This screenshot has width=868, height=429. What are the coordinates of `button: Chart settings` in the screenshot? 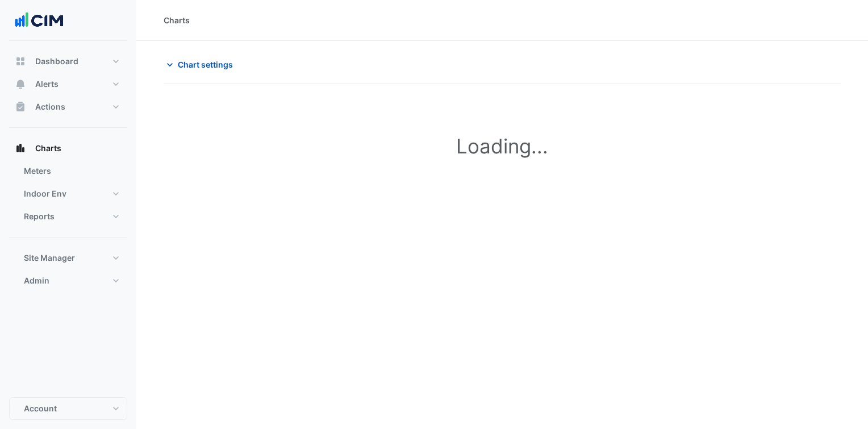 It's located at (201, 64).